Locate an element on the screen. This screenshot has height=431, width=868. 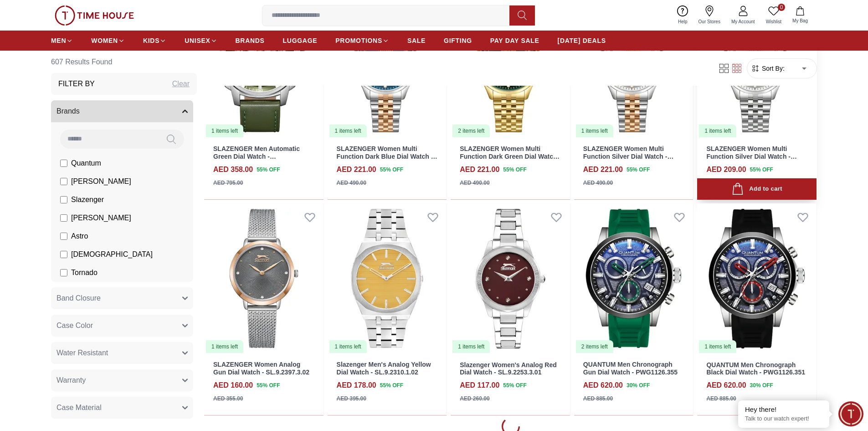
a: QUANTUM Men Chronograph Gun Dial Watch - PWG1126.3552 items left is located at coordinates (634, 279).